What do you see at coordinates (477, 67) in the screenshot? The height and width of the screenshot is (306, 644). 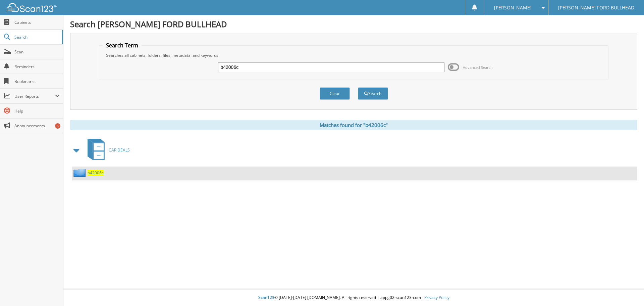 I see `span: Advanced Search` at bounding box center [477, 67].